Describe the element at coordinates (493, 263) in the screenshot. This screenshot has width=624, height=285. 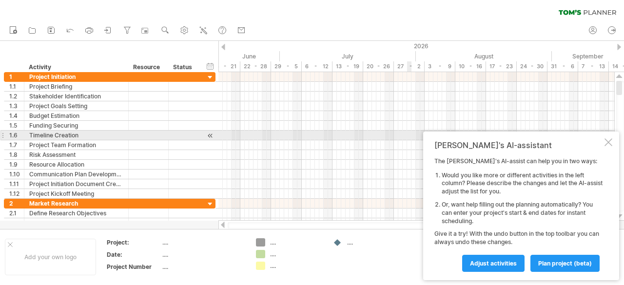
I see `span: Adjust activities` at that location.